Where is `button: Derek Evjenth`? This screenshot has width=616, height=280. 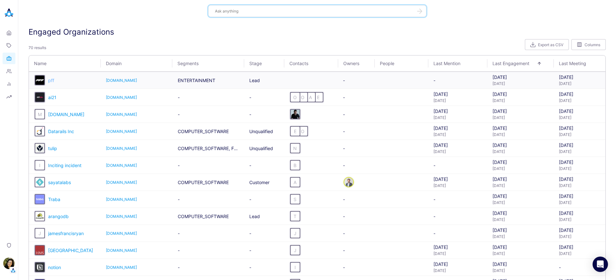 button: Derek Evjenth is located at coordinates (349, 182).